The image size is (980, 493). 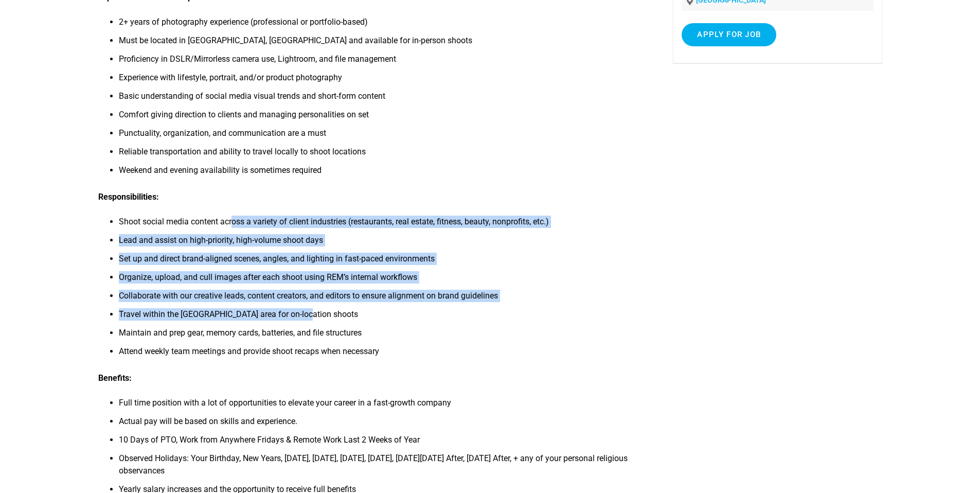 I want to click on li: Shoot social media content across a variety of client industries (restaurants, real estate, fitne..., so click(x=377, y=225).